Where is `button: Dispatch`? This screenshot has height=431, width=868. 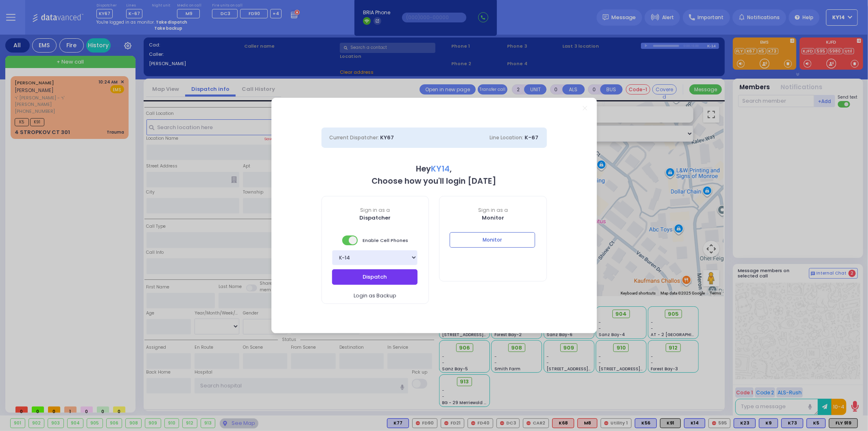
button: Dispatch is located at coordinates (375, 277).